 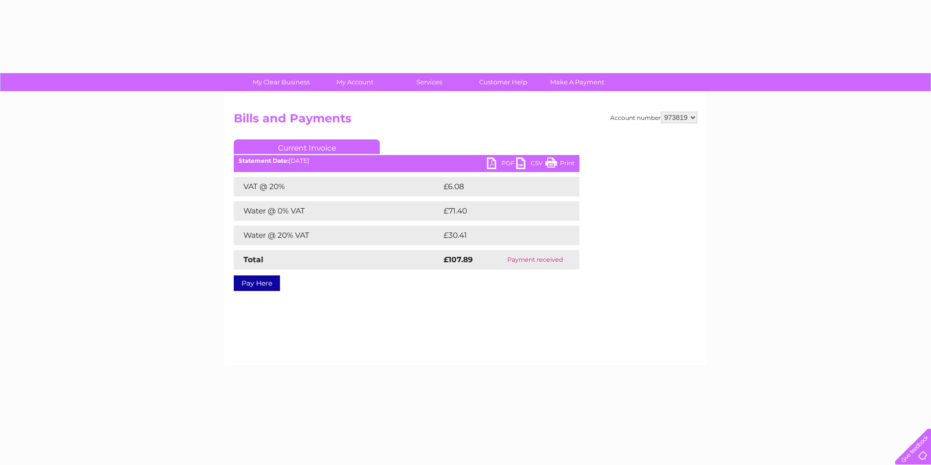 I want to click on td: Payment received, so click(x=535, y=260).